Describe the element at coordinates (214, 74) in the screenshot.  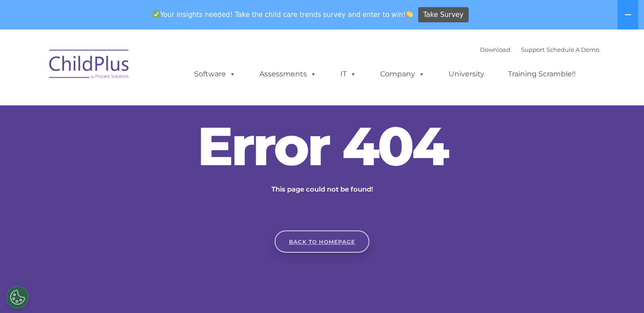
I see `a: Software` at that location.